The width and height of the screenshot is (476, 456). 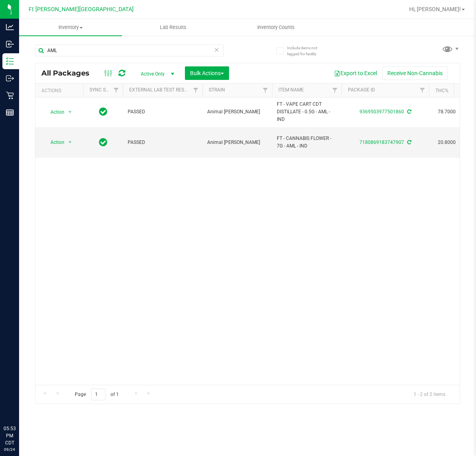 What do you see at coordinates (97, 394) in the screenshot?
I see `span: Page of 1` at bounding box center [97, 394].